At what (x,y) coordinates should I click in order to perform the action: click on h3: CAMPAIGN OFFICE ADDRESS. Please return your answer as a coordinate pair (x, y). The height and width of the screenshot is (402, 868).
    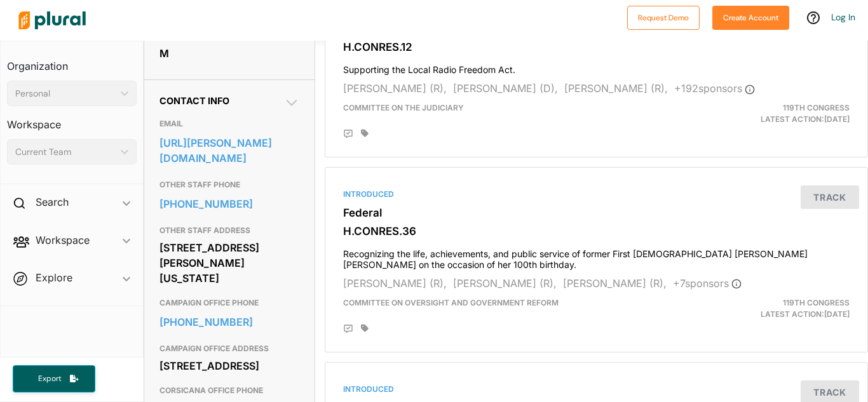
    Looking at the image, I should click on (229, 348).